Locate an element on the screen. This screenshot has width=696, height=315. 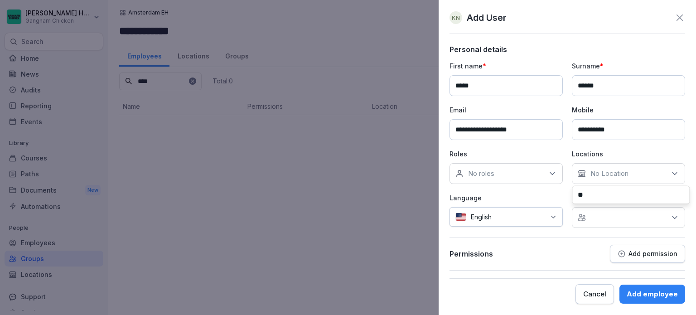
button: Add permission is located at coordinates (647, 254).